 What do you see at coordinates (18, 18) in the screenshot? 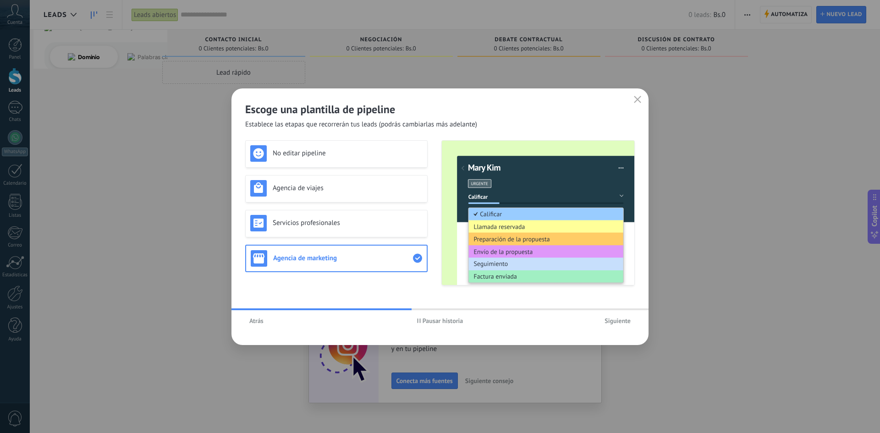
I see `img: logo_orange.svg` at bounding box center [18, 18].